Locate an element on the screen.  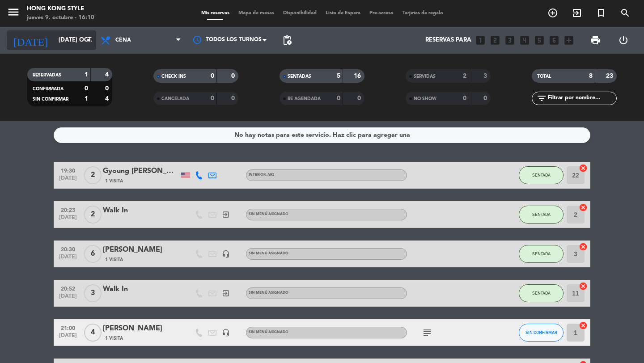
span: 19:30 is located at coordinates (68, 170).